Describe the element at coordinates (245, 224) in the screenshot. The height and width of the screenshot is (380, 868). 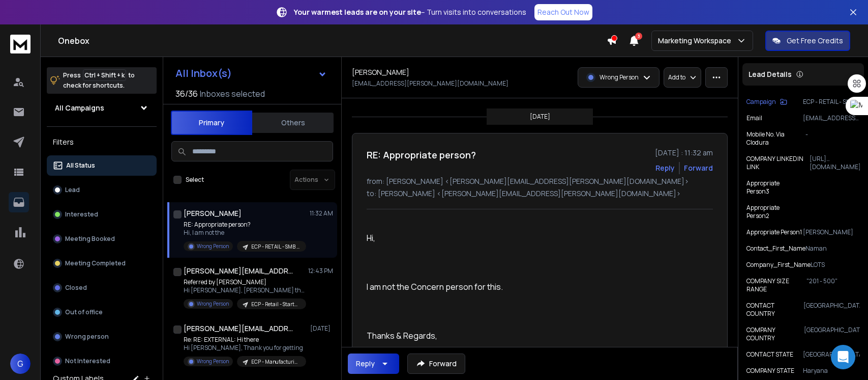
I see `p: RE: Appropriate person?` at that location.